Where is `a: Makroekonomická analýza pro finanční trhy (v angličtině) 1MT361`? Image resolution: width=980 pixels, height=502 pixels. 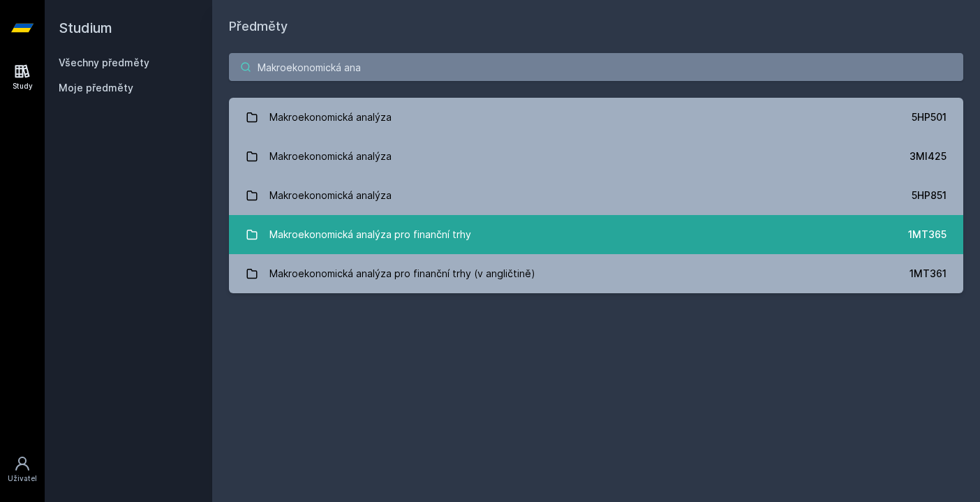 a: Makroekonomická analýza pro finanční trhy (v angličtině) 1MT361 is located at coordinates (596, 274).